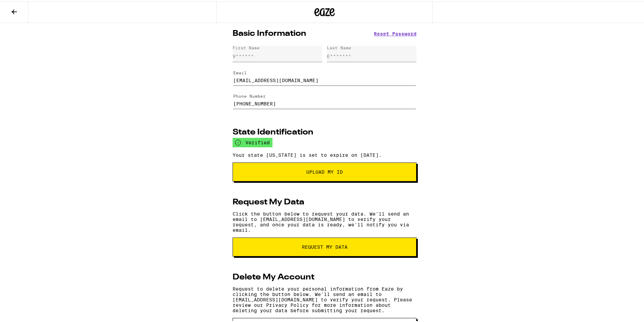 The width and height of the screenshot is (644, 322). I want to click on span: Upload My ID, so click(325, 171).